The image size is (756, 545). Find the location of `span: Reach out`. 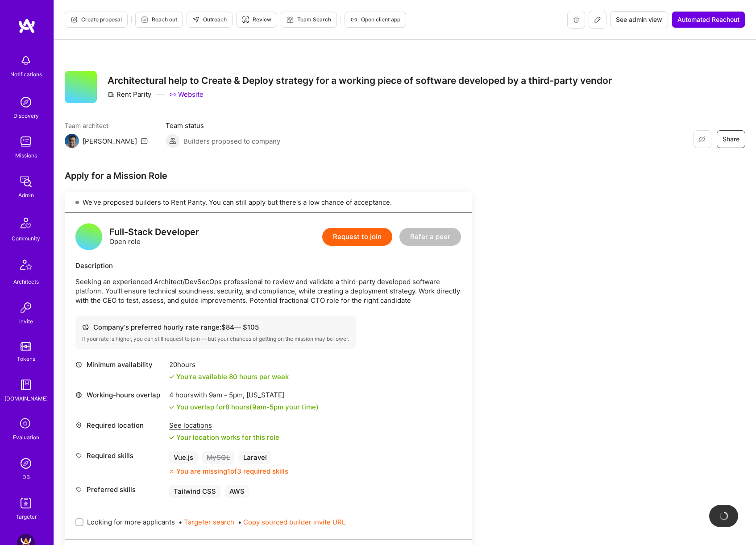

span: Reach out is located at coordinates (159, 19).